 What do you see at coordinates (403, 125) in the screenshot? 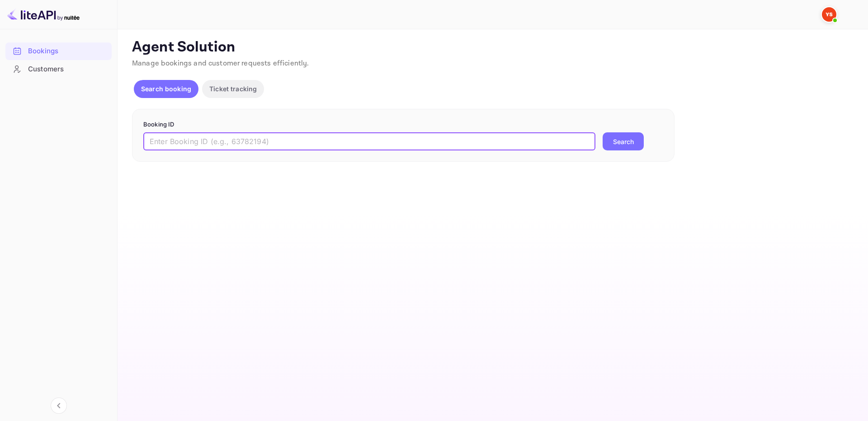
I see `p: Booking ID` at bounding box center [403, 125].